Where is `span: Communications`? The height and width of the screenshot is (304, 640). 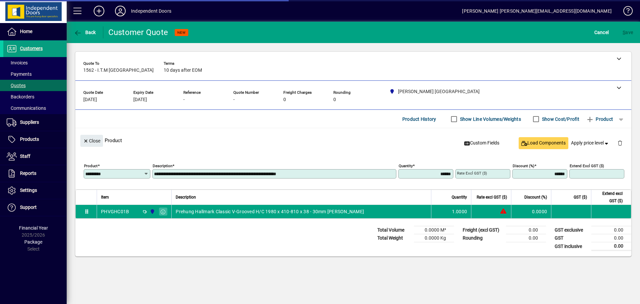 span: Communications is located at coordinates (26, 108).